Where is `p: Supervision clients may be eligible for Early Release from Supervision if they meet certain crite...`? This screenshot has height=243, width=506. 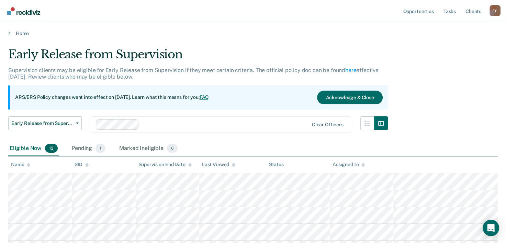
p: Supervision clients may be eligible for Early Release from Supervision if they meet certain crite... is located at coordinates (193, 73).